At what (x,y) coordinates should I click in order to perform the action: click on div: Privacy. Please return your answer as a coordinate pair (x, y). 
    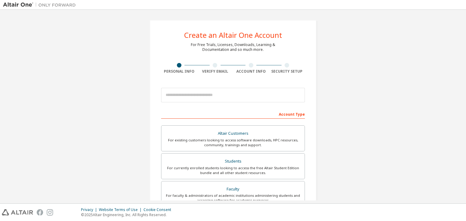
    Looking at the image, I should click on (90, 210).